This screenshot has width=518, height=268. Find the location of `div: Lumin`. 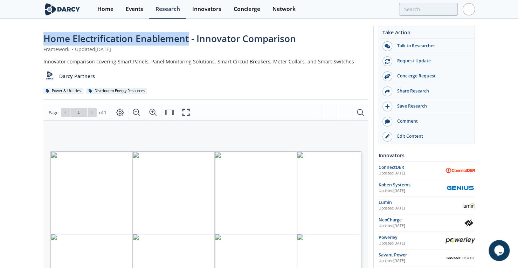

div: Lumin is located at coordinates (421, 203).